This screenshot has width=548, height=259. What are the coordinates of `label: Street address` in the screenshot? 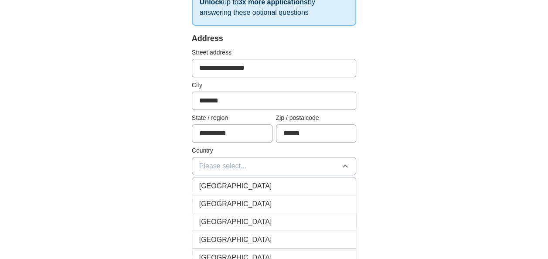 It's located at (274, 52).